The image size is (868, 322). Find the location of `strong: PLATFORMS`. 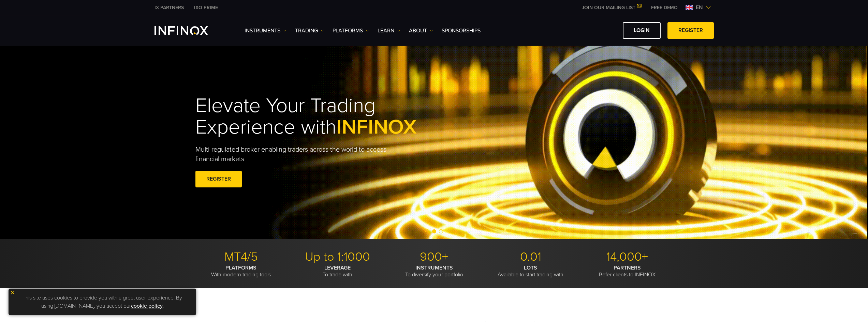

strong: PLATFORMS is located at coordinates (241, 268).